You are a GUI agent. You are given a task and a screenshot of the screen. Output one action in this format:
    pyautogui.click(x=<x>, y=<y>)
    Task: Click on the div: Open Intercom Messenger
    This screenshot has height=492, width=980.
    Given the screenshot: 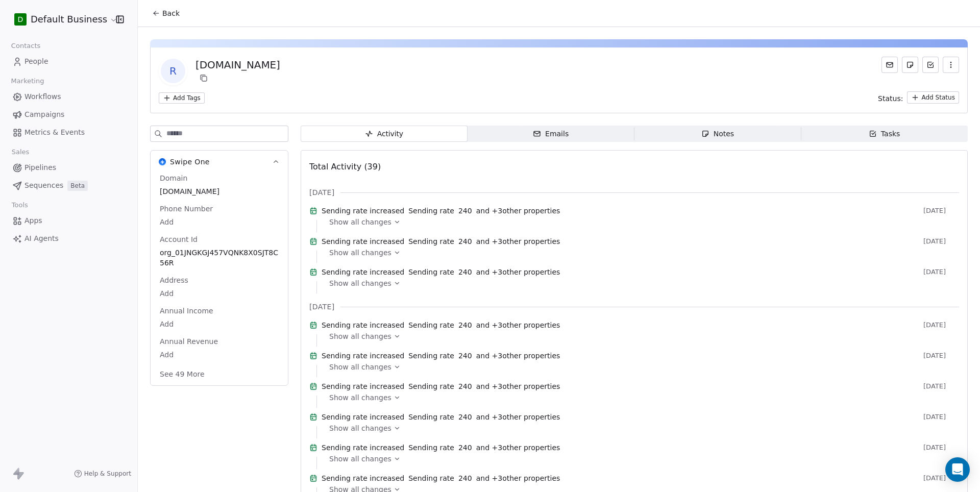 What is the action you would take?
    pyautogui.click(x=957, y=469)
    